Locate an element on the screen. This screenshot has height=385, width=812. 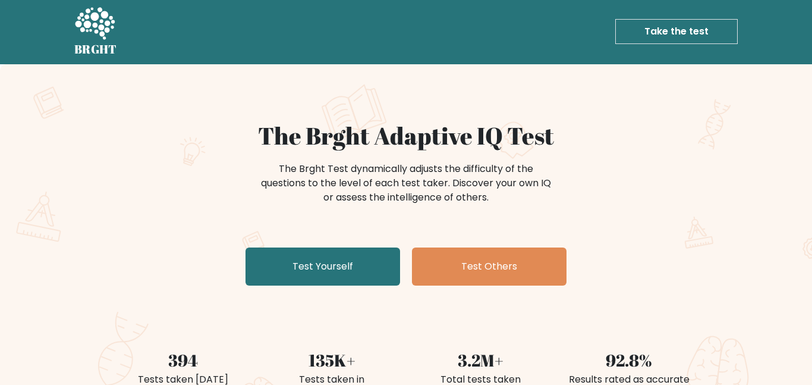
a: BRGHT is located at coordinates (96, 32).